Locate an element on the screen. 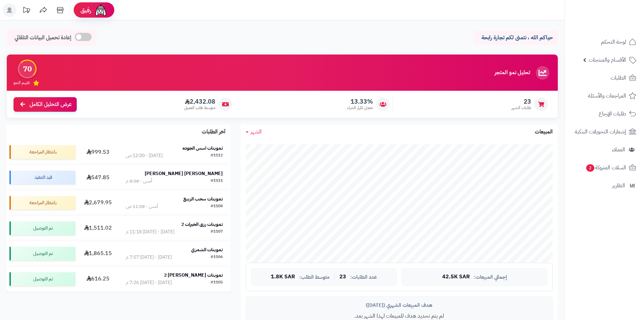 The height and width of the screenshot is (320, 644). div: #1106 is located at coordinates (216, 257).